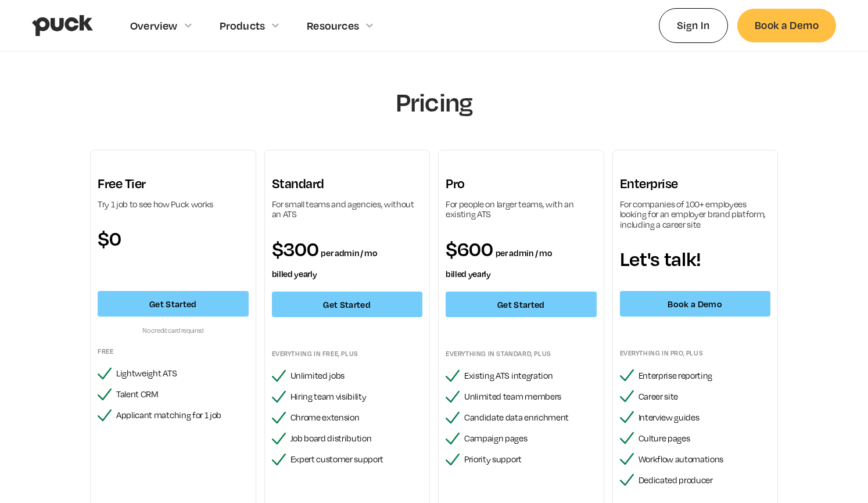 This screenshot has height=503, width=868. What do you see at coordinates (357, 375) in the screenshot?
I see `div: Unlimited jobs` at bounding box center [357, 375].